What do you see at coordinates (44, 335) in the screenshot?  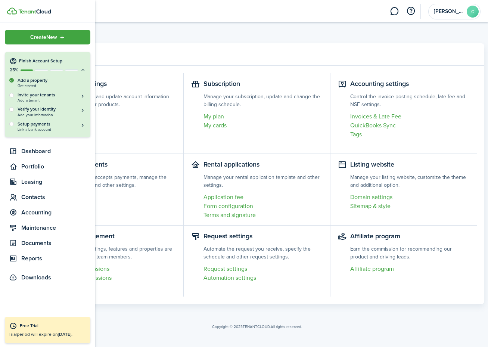 I see `span: period will expire on` at bounding box center [44, 335].